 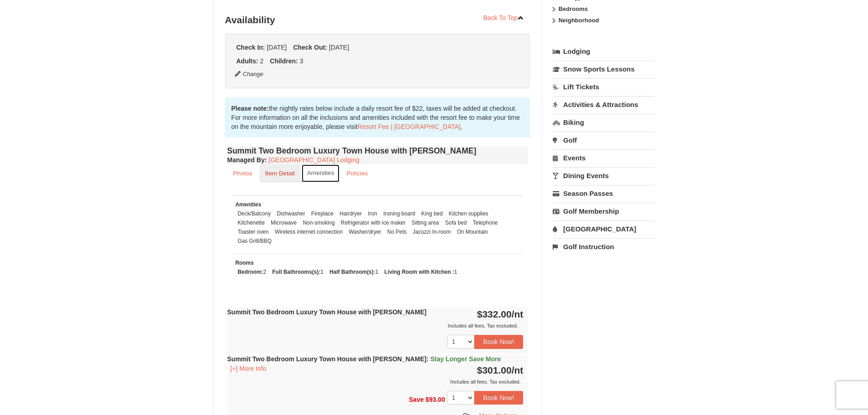 I want to click on strong: Bedroom:, so click(x=251, y=272).